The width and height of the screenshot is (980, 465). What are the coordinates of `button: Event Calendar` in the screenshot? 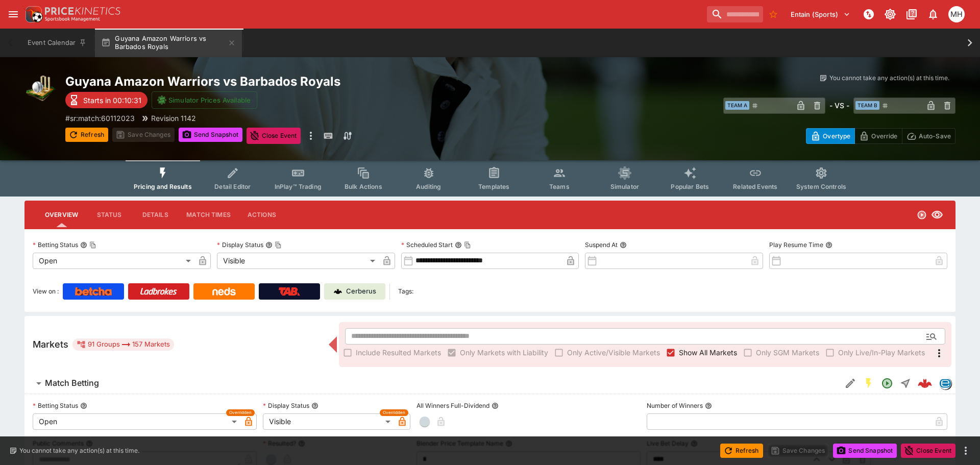 It's located at (57, 43).